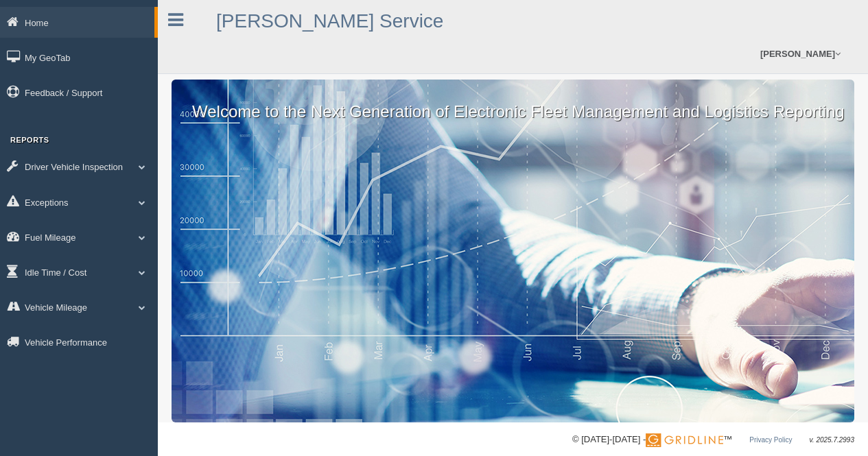  Describe the element at coordinates (684, 441) in the screenshot. I see `img: Gridline` at that location.